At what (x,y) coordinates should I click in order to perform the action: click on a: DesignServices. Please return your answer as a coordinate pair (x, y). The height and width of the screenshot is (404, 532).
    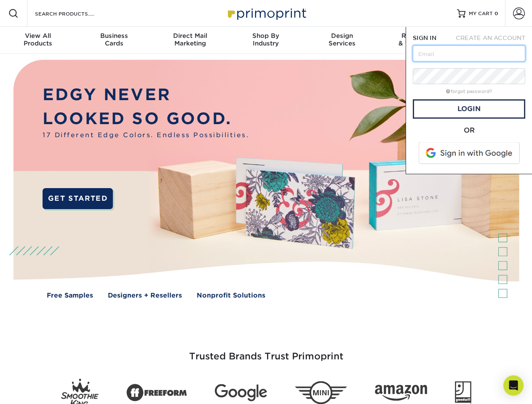
    Looking at the image, I should click on (342, 40).